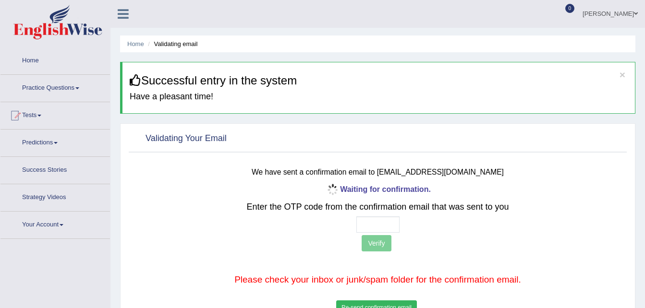 The image size is (645, 308). Describe the element at coordinates (55, 196) in the screenshot. I see `a: Strategy Videos` at that location.